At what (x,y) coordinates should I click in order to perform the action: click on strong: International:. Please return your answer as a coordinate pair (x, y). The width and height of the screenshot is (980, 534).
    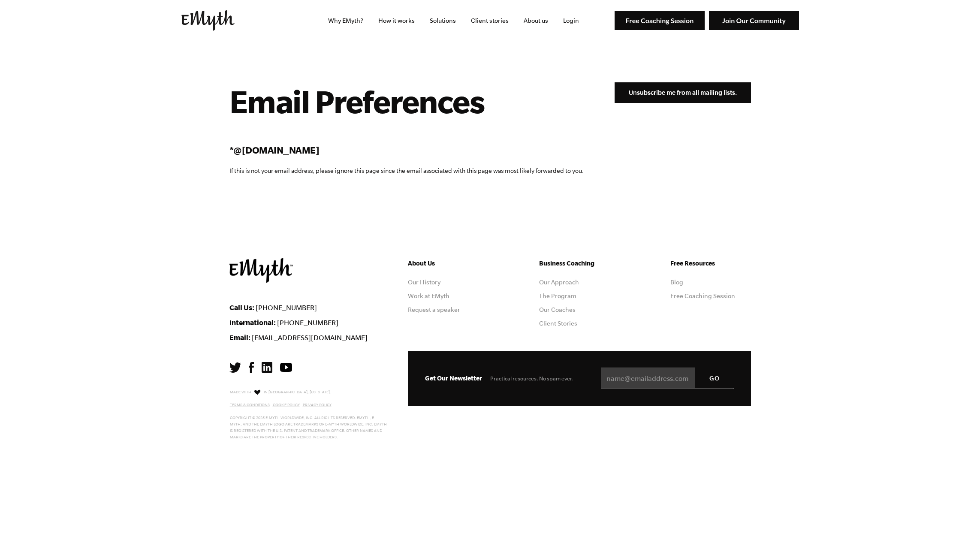
    Looking at the image, I should click on (253, 322).